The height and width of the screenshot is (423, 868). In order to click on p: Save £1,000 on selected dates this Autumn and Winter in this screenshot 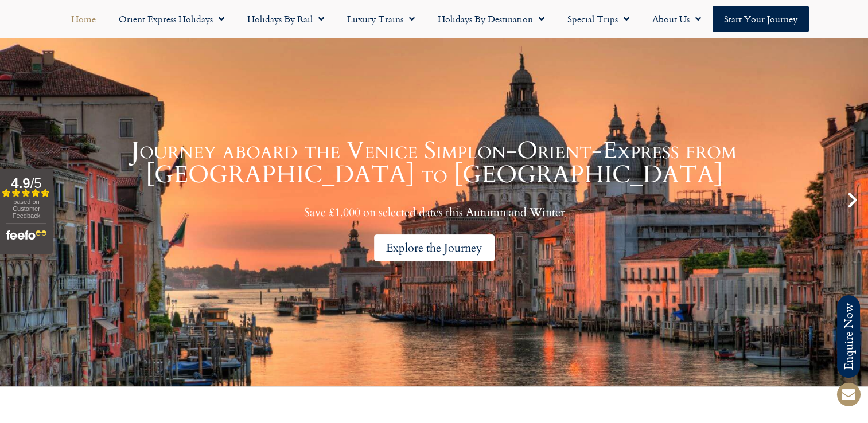, I will do `click(434, 212)`.